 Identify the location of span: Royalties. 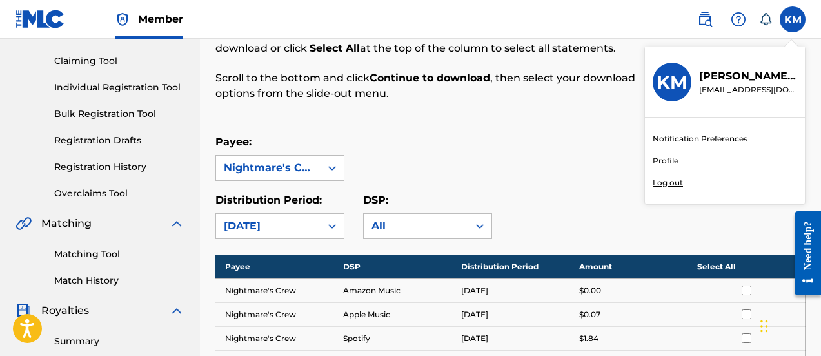
(65, 310).